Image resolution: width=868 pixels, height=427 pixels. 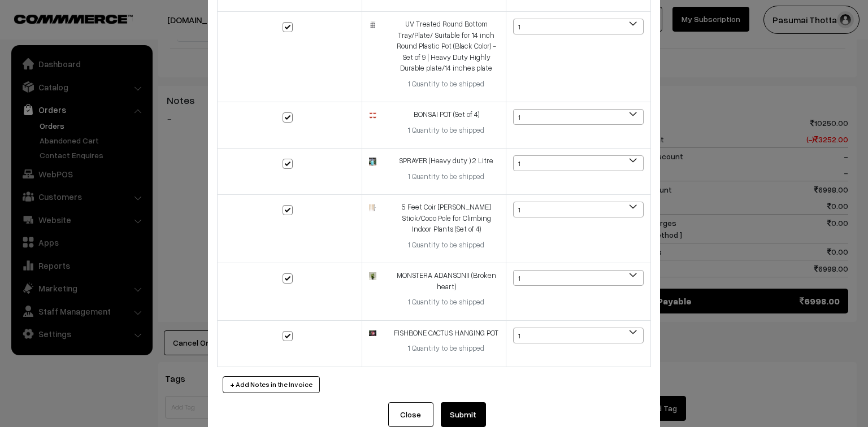 I want to click on div: SPRAYER (Heavy duty ) 2 Litre, so click(x=445, y=161).